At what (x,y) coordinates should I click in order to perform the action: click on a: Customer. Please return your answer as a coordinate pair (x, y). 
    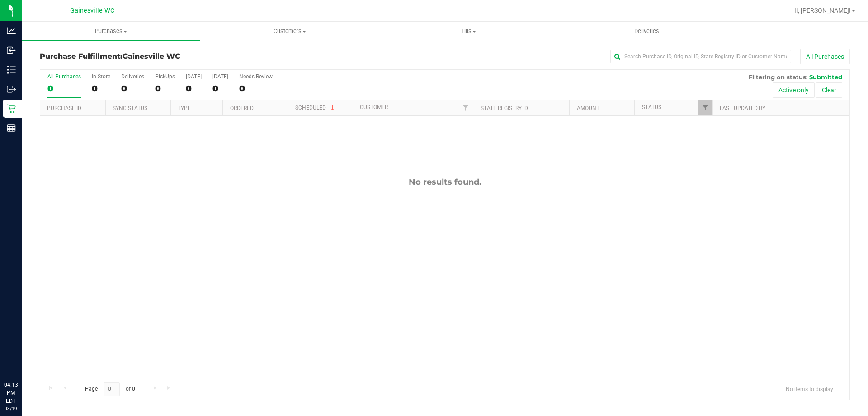
    Looking at the image, I should click on (374, 107).